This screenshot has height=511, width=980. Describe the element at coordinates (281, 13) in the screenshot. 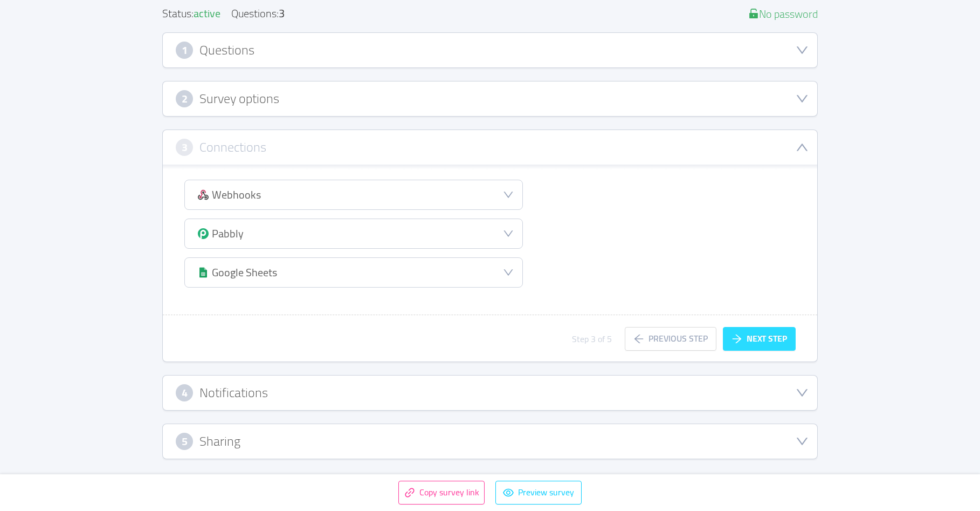

I see `div: 3` at that location.